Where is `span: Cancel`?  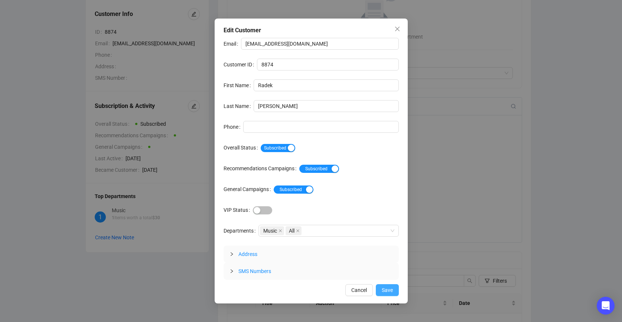 span: Cancel is located at coordinates (359, 290).